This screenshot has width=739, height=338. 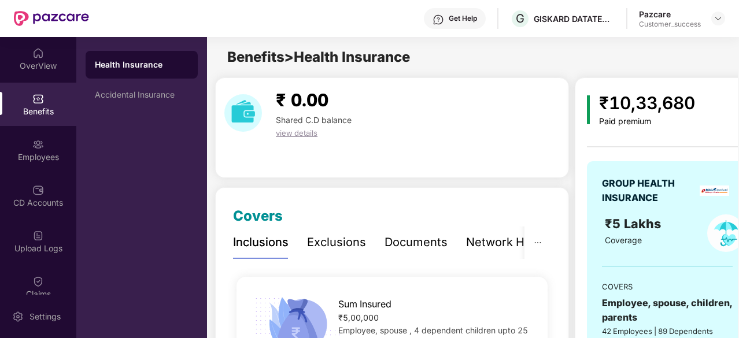 I want to click on img: download, so click(x=243, y=113).